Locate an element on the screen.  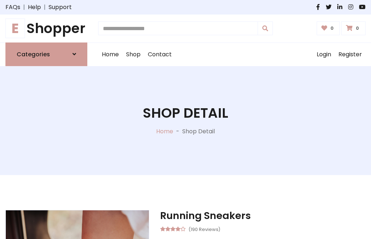
a: Login is located at coordinates (324, 54).